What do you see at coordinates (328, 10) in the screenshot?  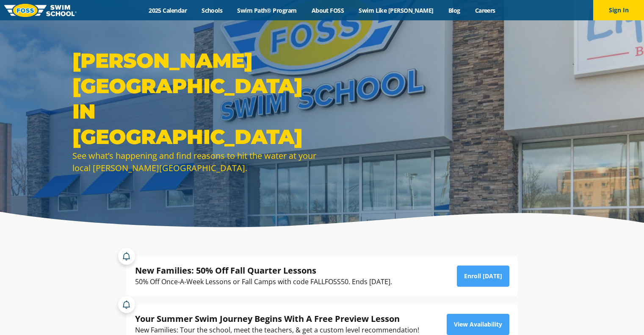 I see `a: About FOSS` at bounding box center [328, 10].